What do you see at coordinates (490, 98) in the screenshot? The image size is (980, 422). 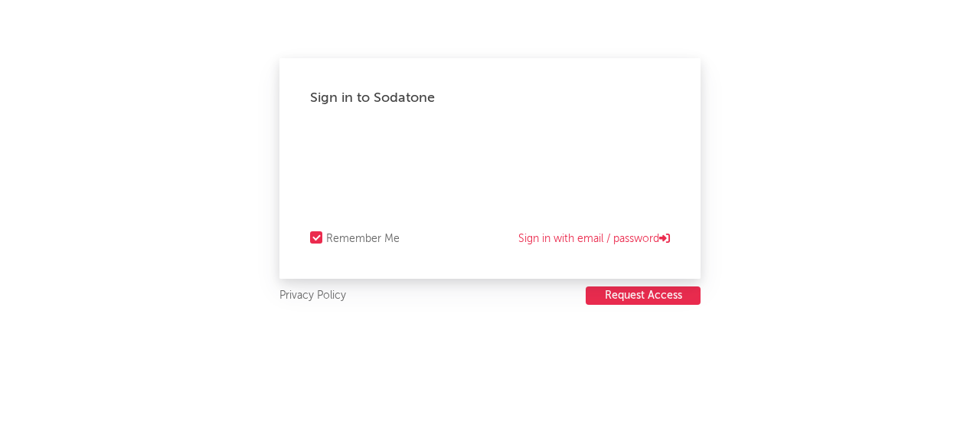 I see `div: Sign in to Sodatone` at bounding box center [490, 98].